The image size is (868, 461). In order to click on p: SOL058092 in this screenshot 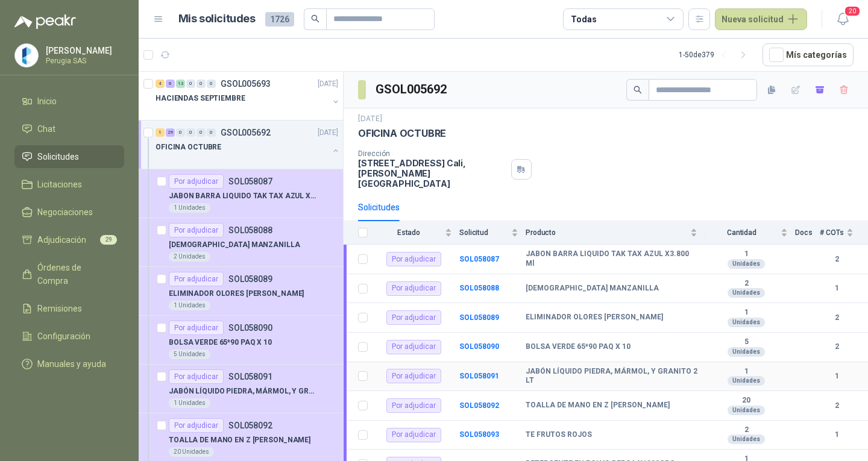, I will do `click(250, 425)`.